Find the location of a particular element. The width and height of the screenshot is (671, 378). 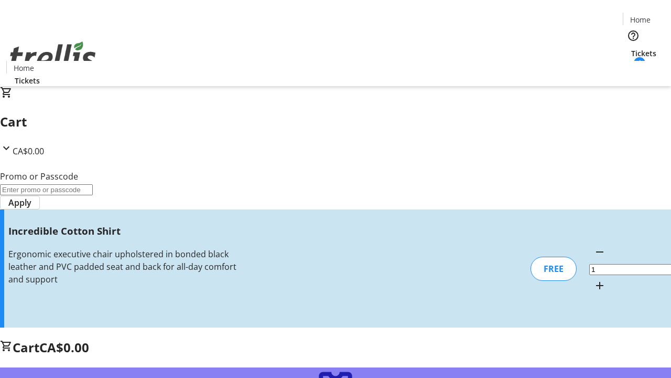

img: Orient E2E Organization uWConKnnjn's Logo is located at coordinates (53, 56).